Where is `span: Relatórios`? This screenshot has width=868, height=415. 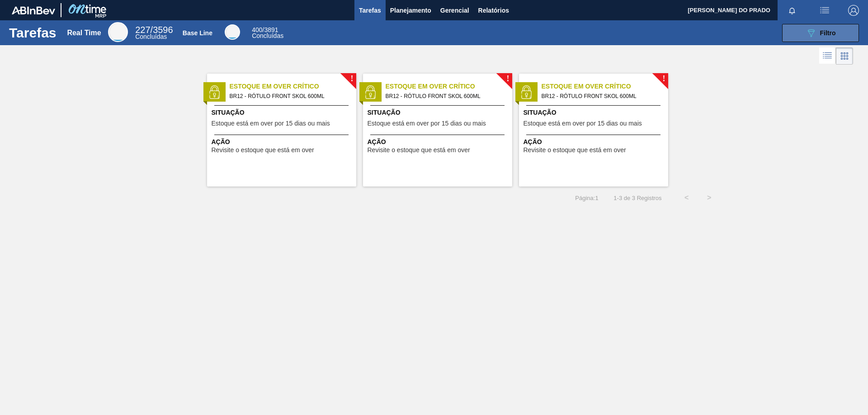
span: Relatórios is located at coordinates (494, 10).